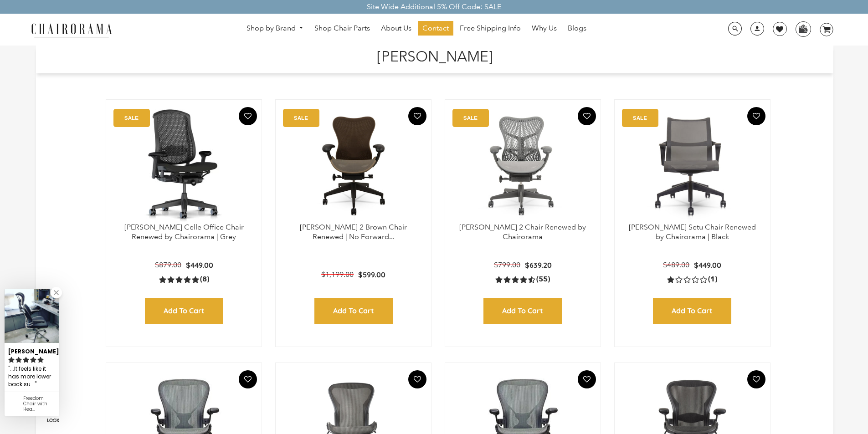 The height and width of the screenshot is (434, 868). What do you see at coordinates (693, 279) in the screenshot?
I see `a: 1.0 rating (1 votes)` at bounding box center [693, 279].